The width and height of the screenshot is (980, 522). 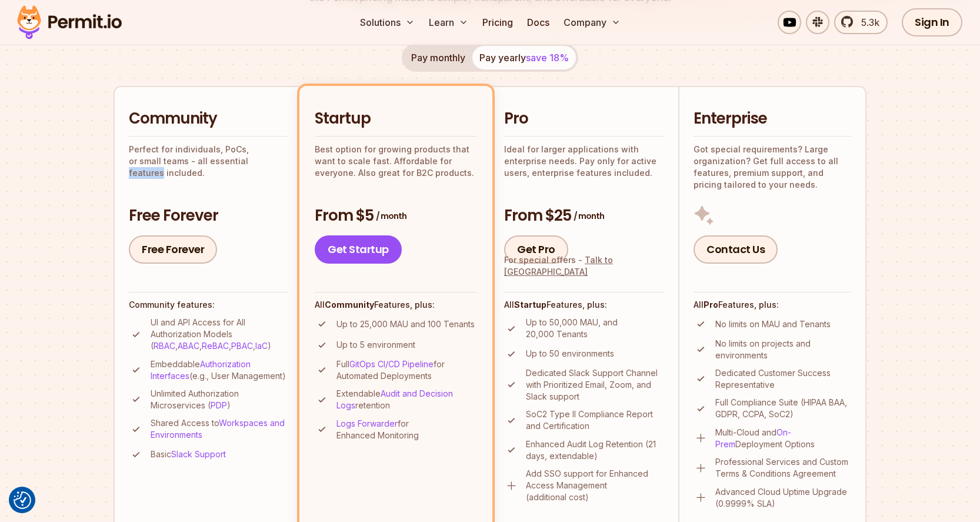 What do you see at coordinates (595, 485) in the screenshot?
I see `p: Add SSO support for Enhanced Access Management (additional cost)` at bounding box center [595, 485].